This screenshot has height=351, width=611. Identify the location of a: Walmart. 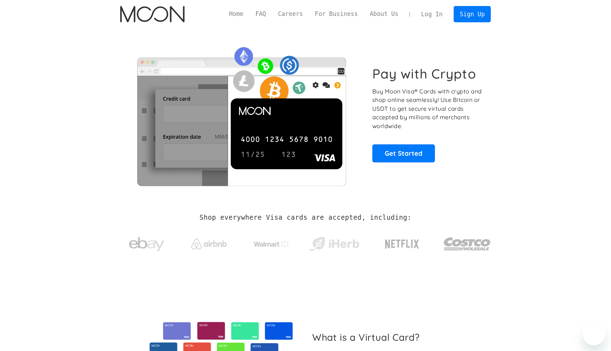
(271, 242).